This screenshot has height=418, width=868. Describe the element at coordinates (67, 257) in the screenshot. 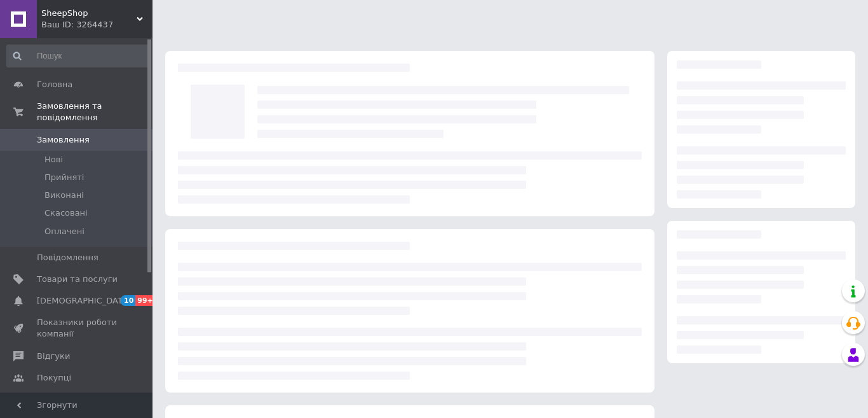

I see `span: Повідомлення` at that location.